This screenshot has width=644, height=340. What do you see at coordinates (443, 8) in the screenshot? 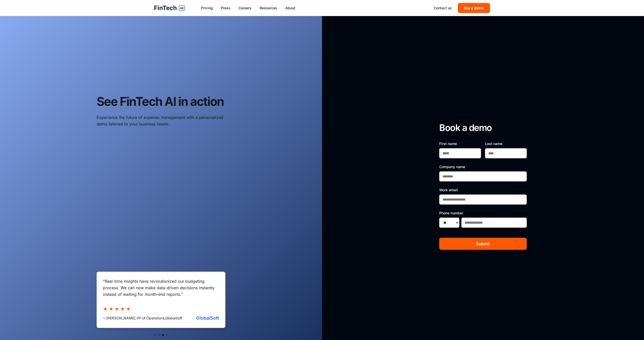
I see `a: Contact us` at bounding box center [443, 8].